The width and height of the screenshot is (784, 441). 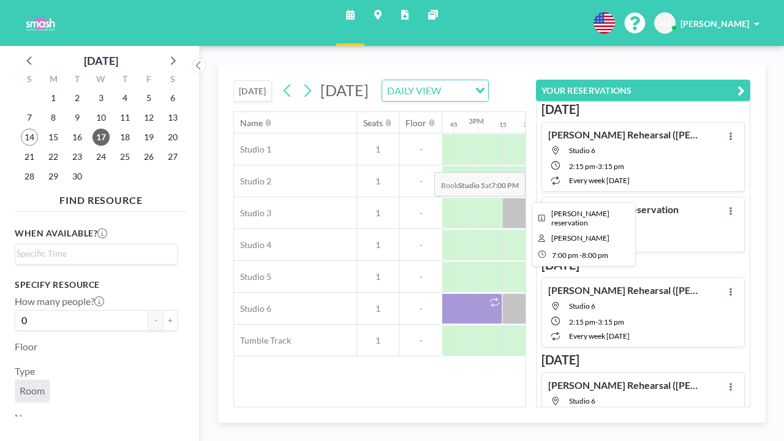 I want to click on span: Sunday, September 21, 2025, so click(x=29, y=157).